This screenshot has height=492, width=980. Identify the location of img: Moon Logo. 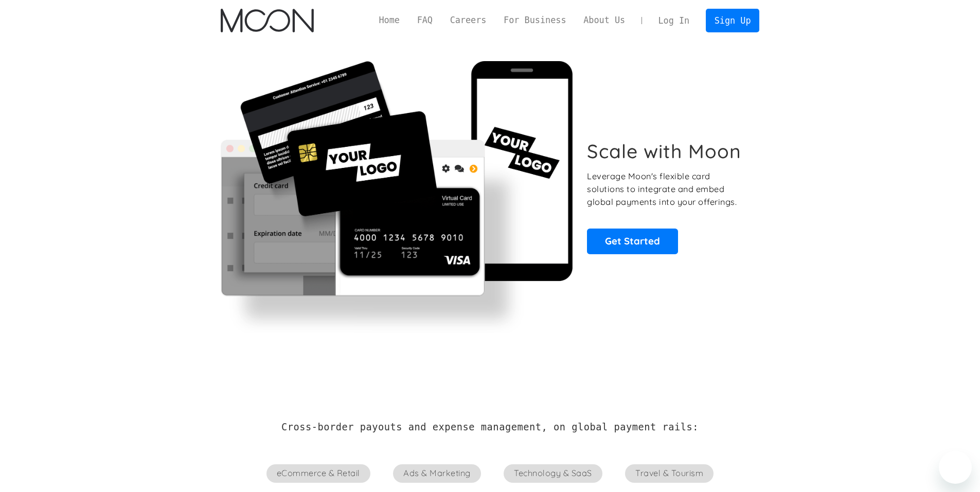
(267, 21).